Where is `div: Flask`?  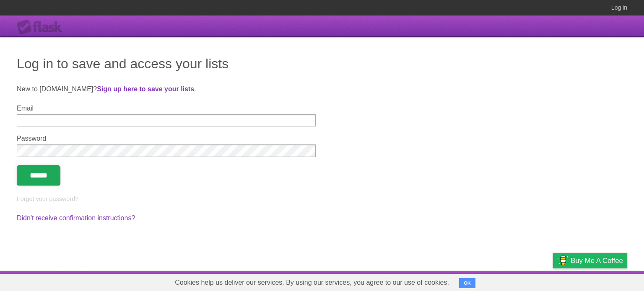
div: Flask is located at coordinates (42, 27).